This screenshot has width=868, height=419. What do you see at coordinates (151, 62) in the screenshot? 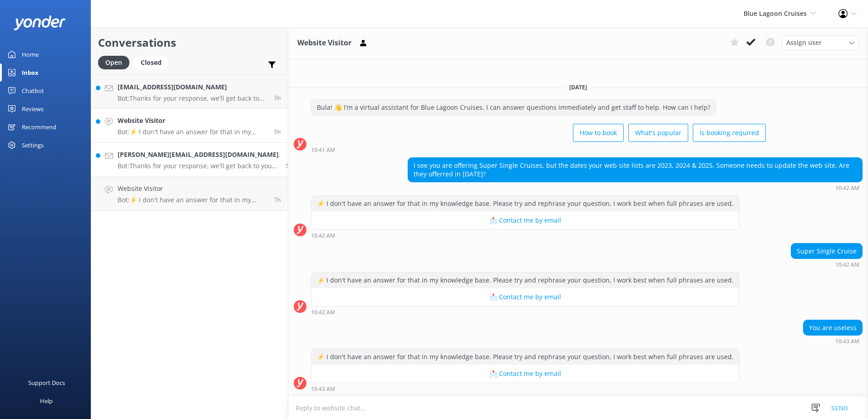
I see `div: Closed` at bounding box center [151, 62].